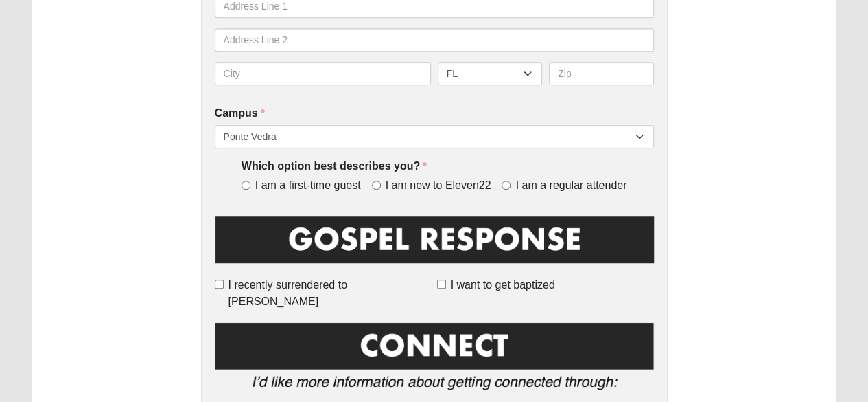 The height and width of the screenshot is (402, 868). I want to click on label: Which option best describes you?, so click(334, 166).